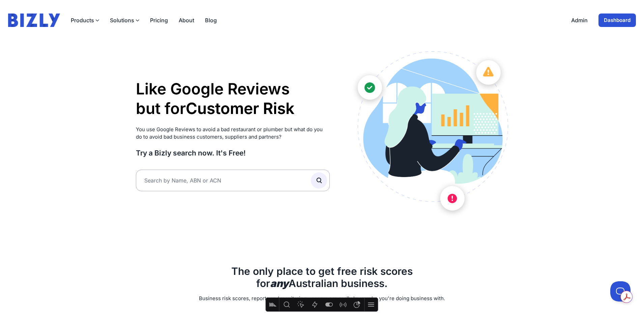 This screenshot has width=644, height=315. Describe the element at coordinates (240, 108) in the screenshot. I see `li: Supplier Risk` at that location.